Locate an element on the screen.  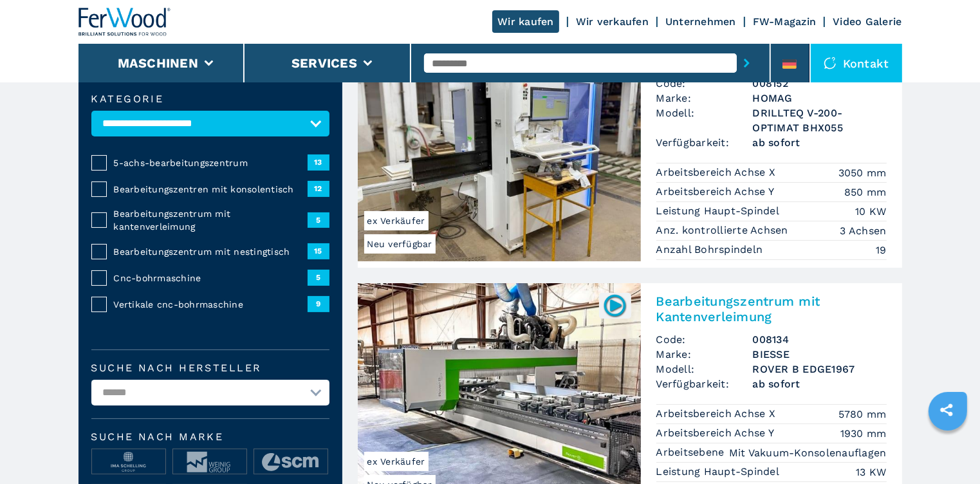
em: 13 KW is located at coordinates (871, 472).